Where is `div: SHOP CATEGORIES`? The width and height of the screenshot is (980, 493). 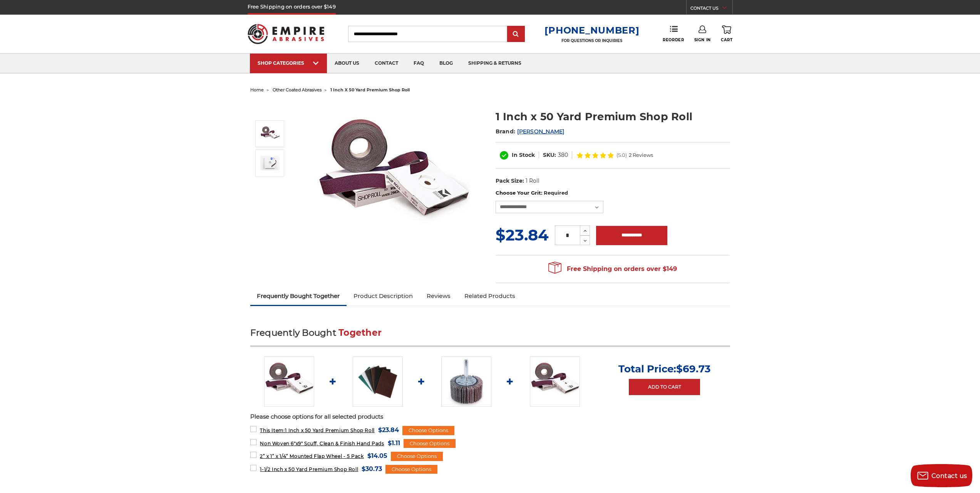 div: SHOP CATEGORIES is located at coordinates (289, 63).